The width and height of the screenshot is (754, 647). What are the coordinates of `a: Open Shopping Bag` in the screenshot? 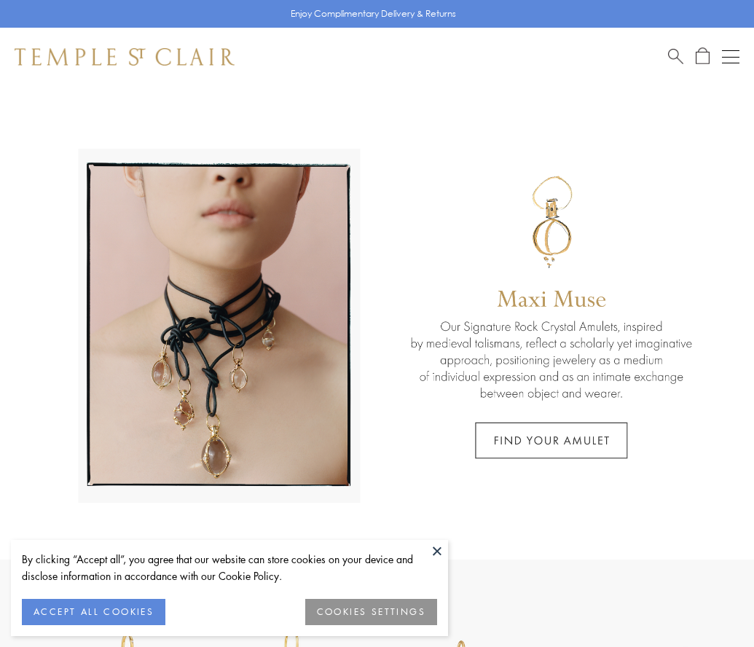 It's located at (703, 56).